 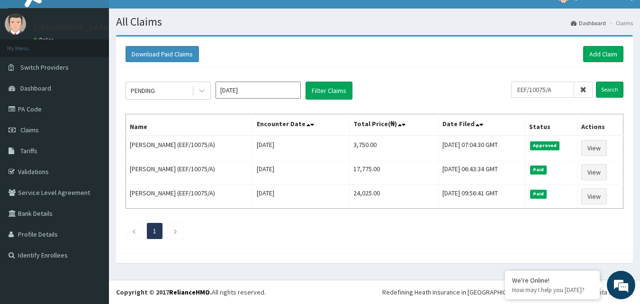 What do you see at coordinates (167, 16) in the screenshot?
I see `div: Minimize live chat window` at bounding box center [167, 16].